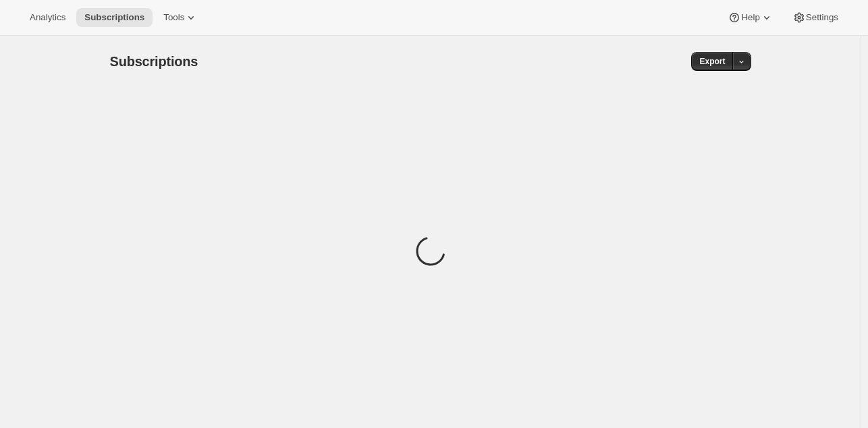  Describe the element at coordinates (749, 17) in the screenshot. I see `button: Help` at that location.